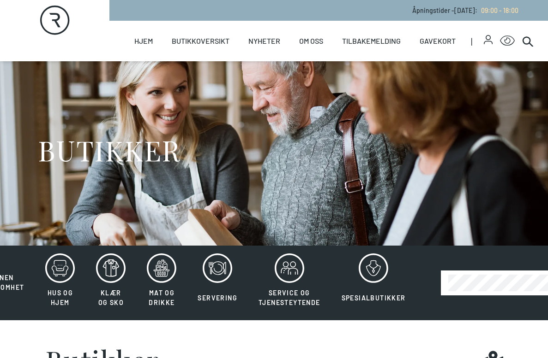 The width and height of the screenshot is (548, 358). What do you see at coordinates (161, 298) in the screenshot?
I see `span: Mat og drikke` at bounding box center [161, 298].